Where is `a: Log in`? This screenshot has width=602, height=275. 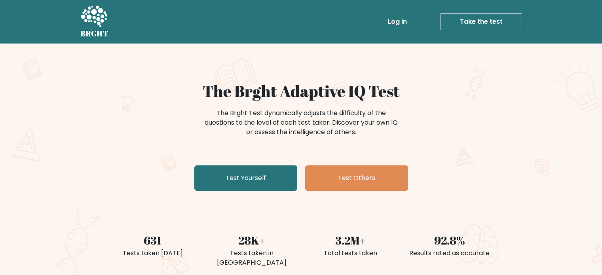 a: Log in is located at coordinates (397, 22).